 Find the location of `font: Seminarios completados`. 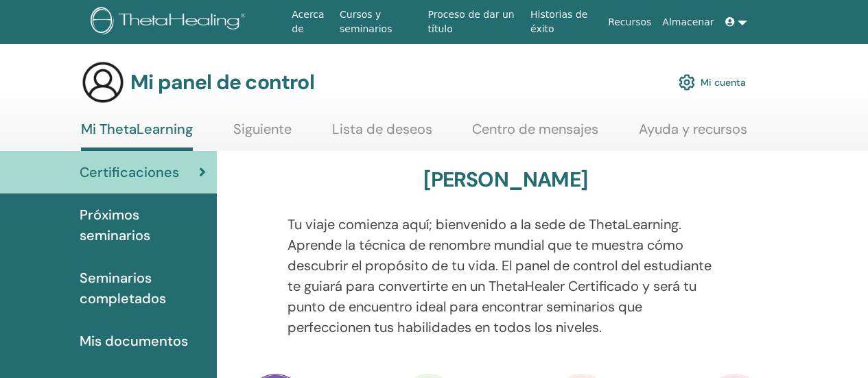

font: Seminarios completados is located at coordinates (123, 288).